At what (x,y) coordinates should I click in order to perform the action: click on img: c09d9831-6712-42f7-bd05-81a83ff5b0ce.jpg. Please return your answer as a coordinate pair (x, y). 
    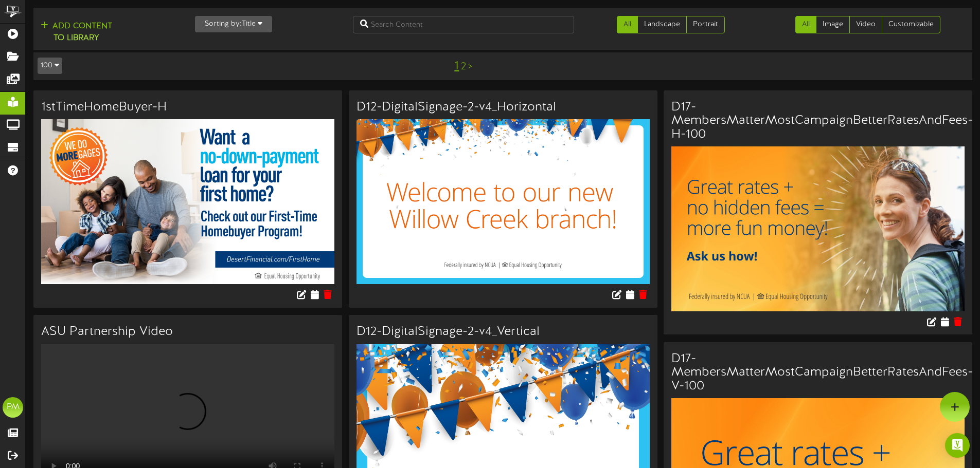
    Looking at the image, I should click on (818, 229).